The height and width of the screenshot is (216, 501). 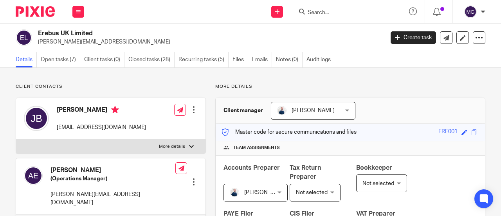 What do you see at coordinates (35, 11) in the screenshot?
I see `img: Pixie` at bounding box center [35, 11].